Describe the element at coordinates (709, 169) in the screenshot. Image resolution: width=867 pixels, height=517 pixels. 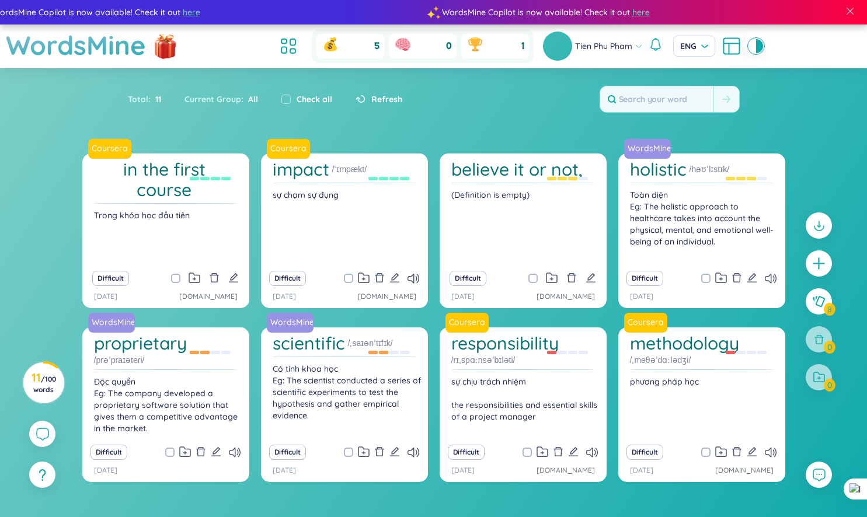
I see `h1: /həʊˈlɪstɪk/` at that location.